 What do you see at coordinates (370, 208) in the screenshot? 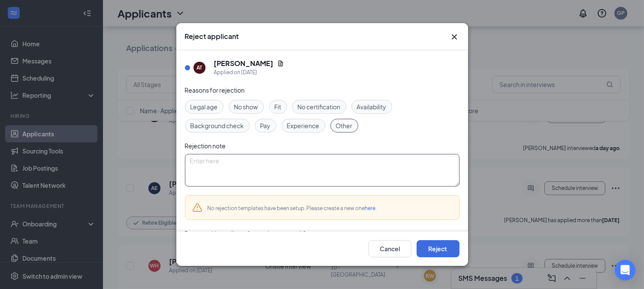
I see `a: here` at bounding box center [370, 208].